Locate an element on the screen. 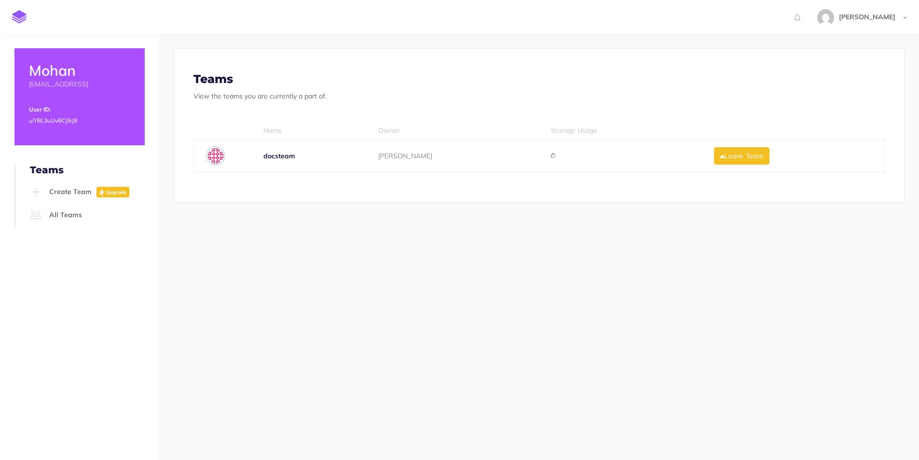  small: User ID: is located at coordinates (40, 109).